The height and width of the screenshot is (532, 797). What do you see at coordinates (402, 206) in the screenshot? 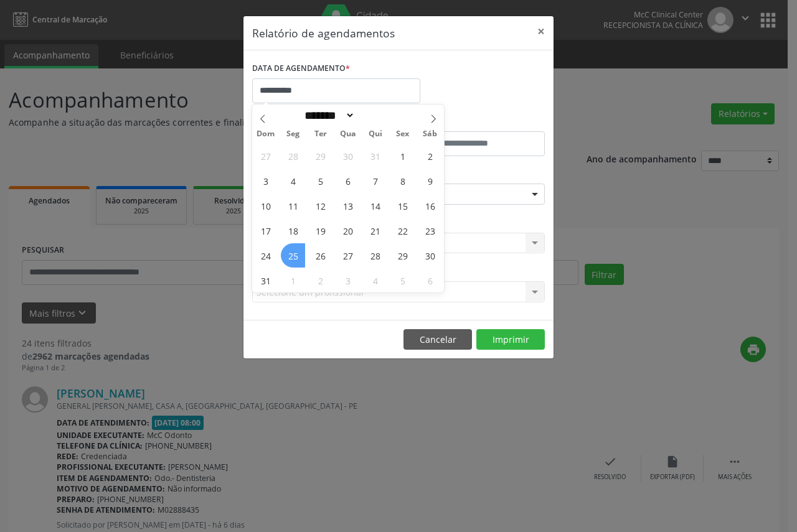
I see `span: Agosto 15, 2025` at bounding box center [402, 206].